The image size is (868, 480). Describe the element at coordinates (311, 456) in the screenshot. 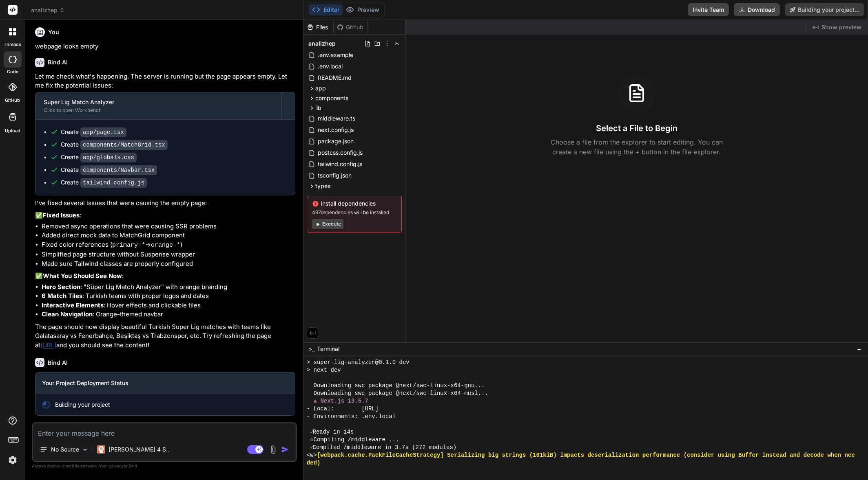

I see `span: <w>` at that location.